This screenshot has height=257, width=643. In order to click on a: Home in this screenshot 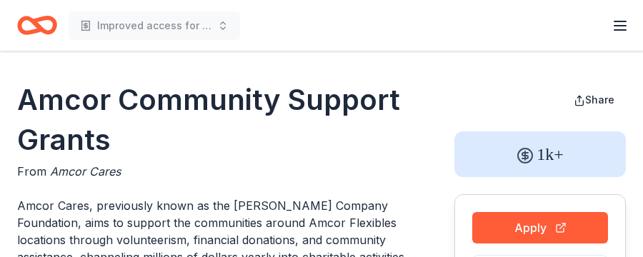, I will do `click(37, 25)`.